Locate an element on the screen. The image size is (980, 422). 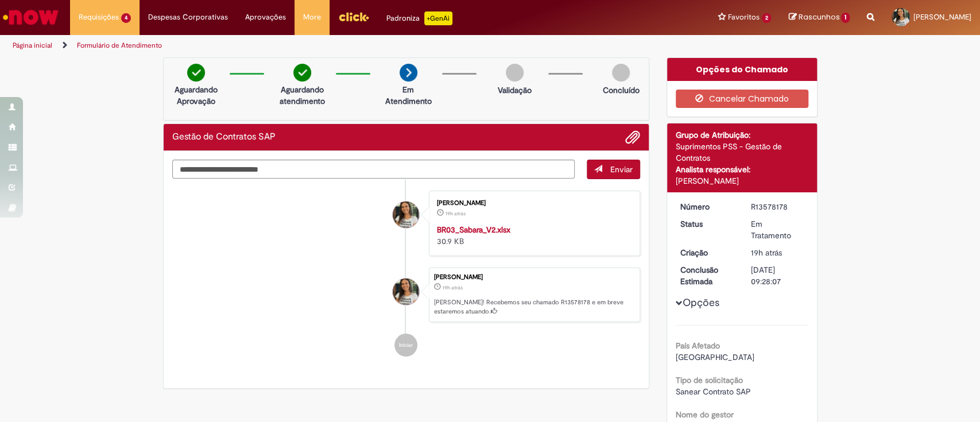
div: Suprimentos PSS - Gestão de Contratos is located at coordinates (742, 152).